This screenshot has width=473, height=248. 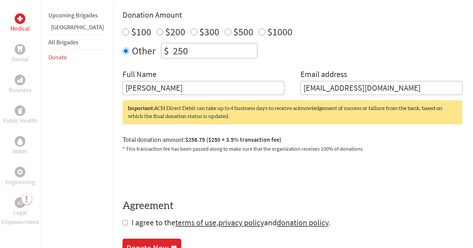 I want to click on input: Your Email, so click(x=381, y=88).